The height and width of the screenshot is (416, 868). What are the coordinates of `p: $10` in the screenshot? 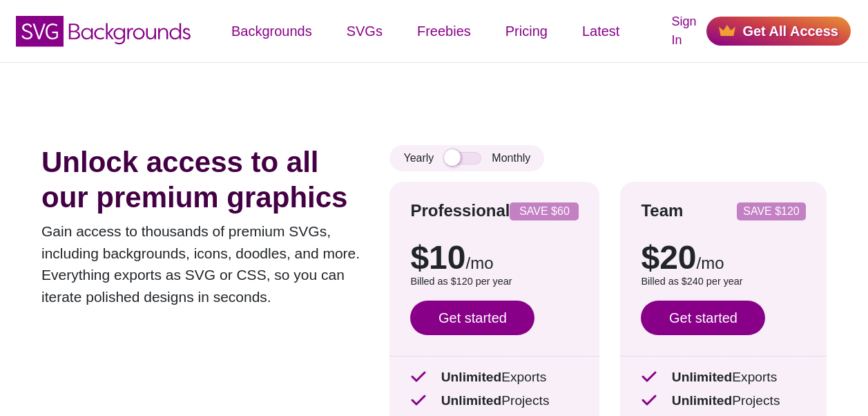 It's located at (494, 258).